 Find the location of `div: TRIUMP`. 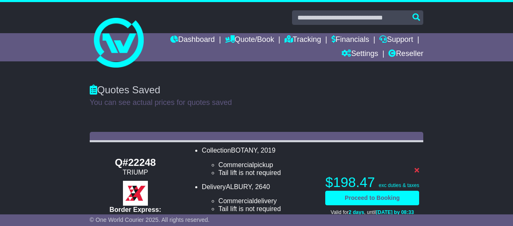

div: TRIUMP is located at coordinates (135, 172).